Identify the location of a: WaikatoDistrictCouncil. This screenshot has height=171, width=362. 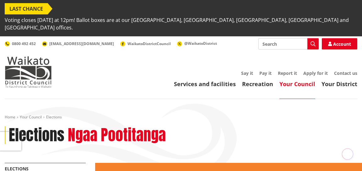
(145, 44).